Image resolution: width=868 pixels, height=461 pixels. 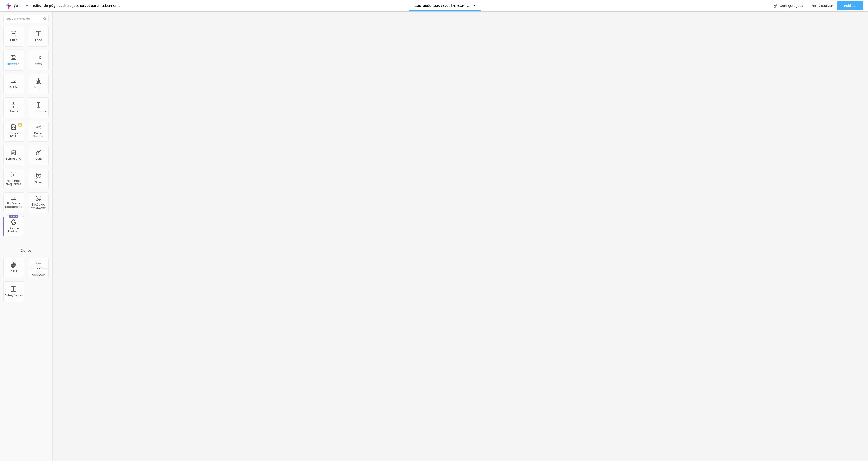 I want to click on div: Código HTML, so click(x=14, y=135).